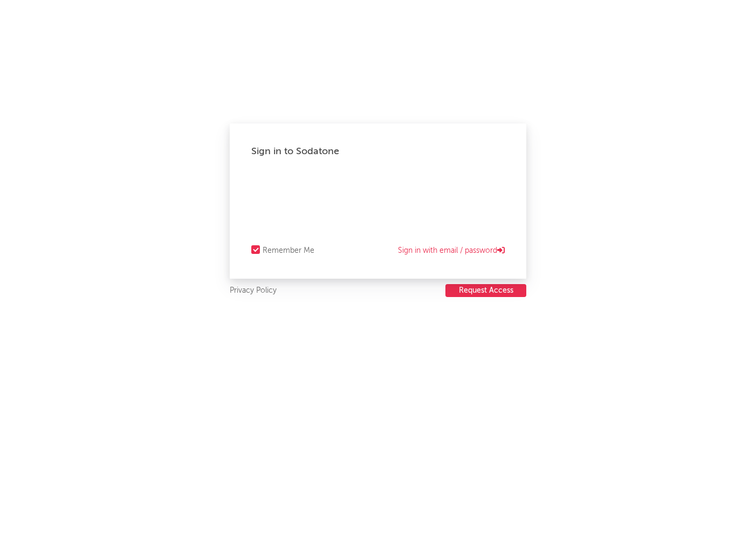 The height and width of the screenshot is (545, 756). What do you see at coordinates (486, 290) in the screenshot?
I see `a: Request Access` at bounding box center [486, 290].